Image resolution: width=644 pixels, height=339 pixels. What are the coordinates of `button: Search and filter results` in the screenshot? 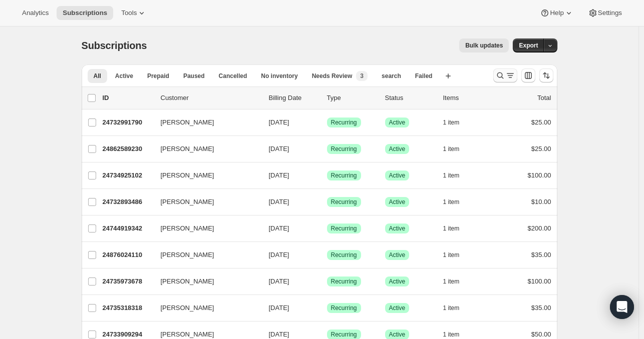 It's located at (506, 76).